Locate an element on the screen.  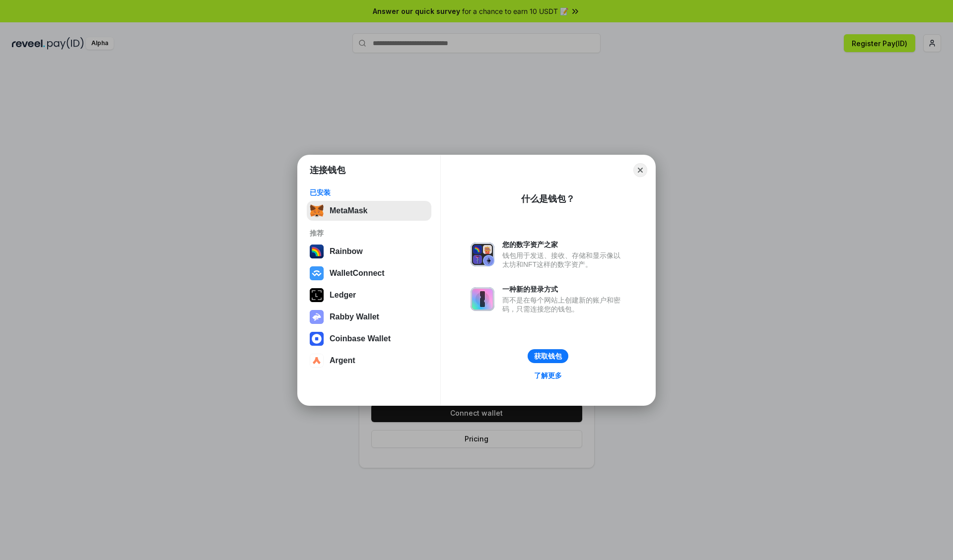
button: WalletConnect is located at coordinates (368, 273).